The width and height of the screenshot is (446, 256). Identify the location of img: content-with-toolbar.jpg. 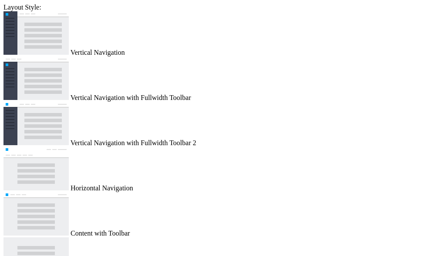
(36, 214).